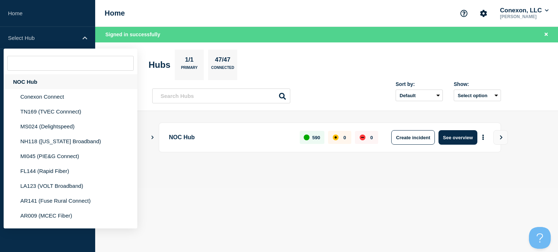  Describe the element at coordinates (524, 11) in the screenshot. I see `button: Conexon, LLC` at that location.